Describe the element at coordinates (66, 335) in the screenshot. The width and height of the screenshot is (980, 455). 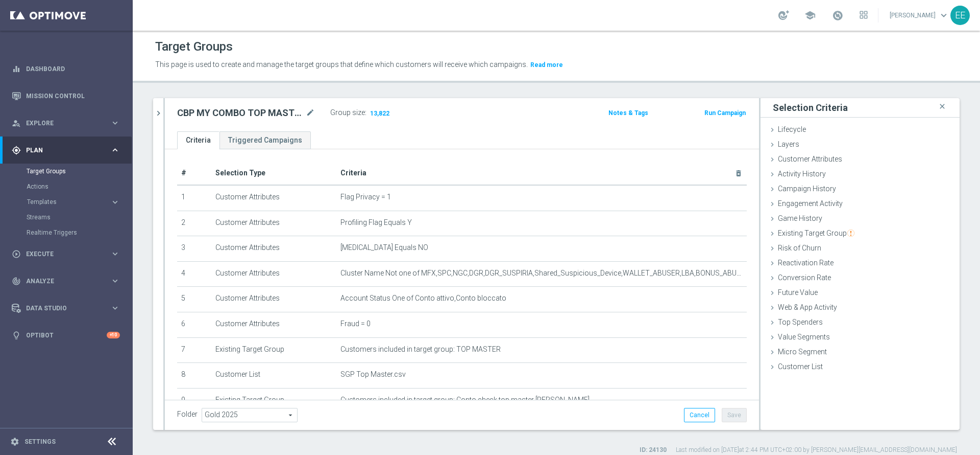
I see `a: Optibot` at that location.